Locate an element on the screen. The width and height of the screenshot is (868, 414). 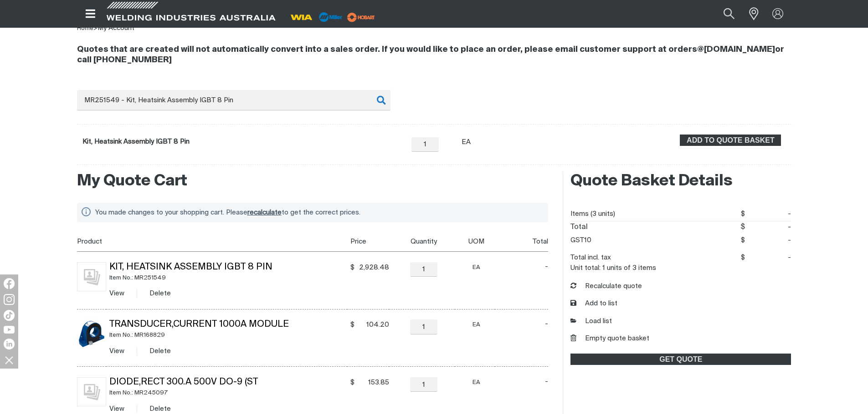
dt: Total is located at coordinates (579, 227).